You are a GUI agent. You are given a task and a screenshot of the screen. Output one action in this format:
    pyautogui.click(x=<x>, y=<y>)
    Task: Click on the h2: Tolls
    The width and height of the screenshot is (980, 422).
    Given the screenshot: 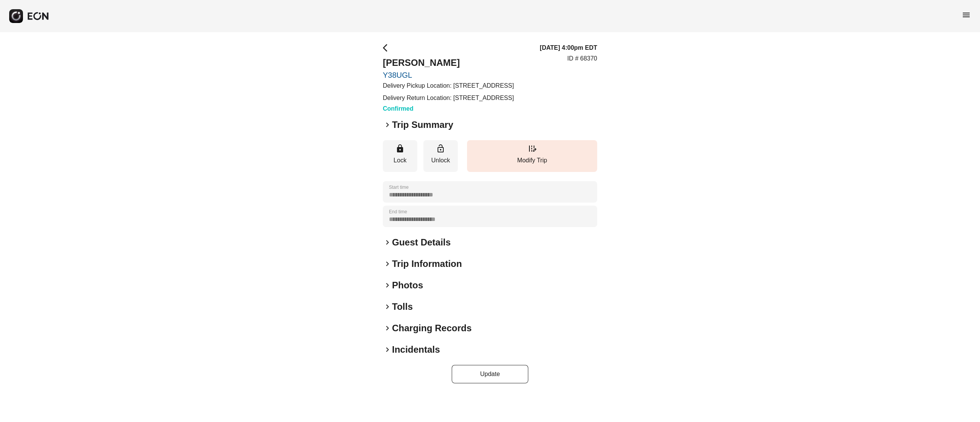 What is the action you would take?
    pyautogui.click(x=402, y=307)
    